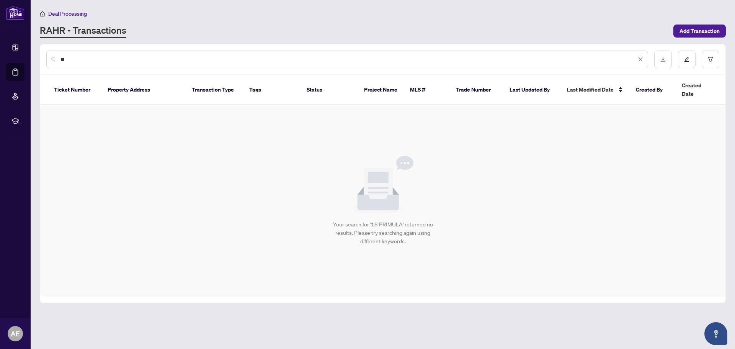  What do you see at coordinates (383, 185) in the screenshot?
I see `img: Null State Icon` at bounding box center [383, 185].